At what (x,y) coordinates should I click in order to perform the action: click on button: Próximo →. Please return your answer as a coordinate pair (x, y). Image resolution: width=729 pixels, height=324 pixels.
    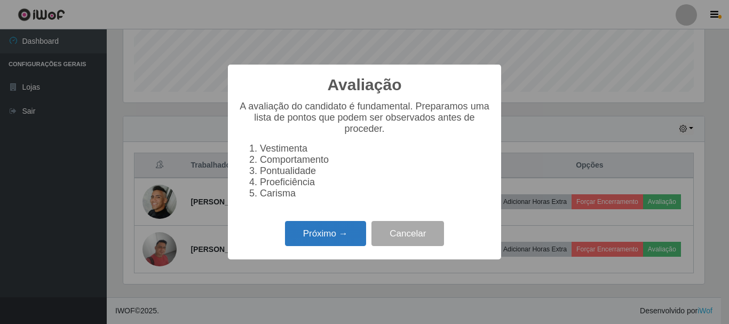
    Looking at the image, I should click on (326, 233).